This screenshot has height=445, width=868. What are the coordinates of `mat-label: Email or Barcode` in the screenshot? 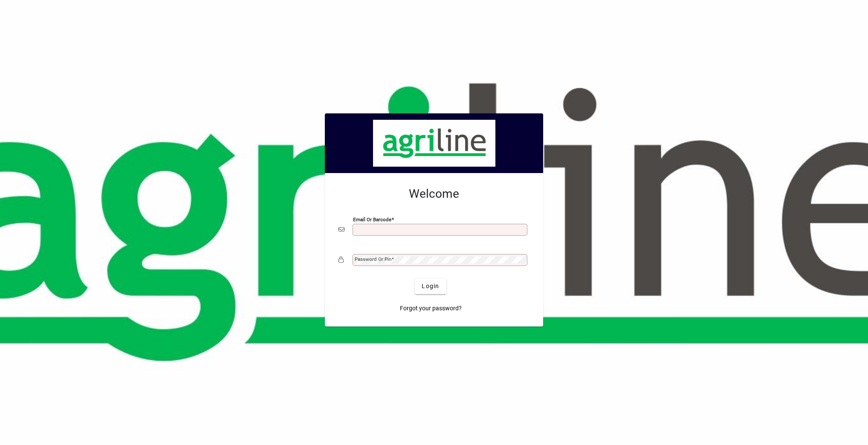 It's located at (372, 219).